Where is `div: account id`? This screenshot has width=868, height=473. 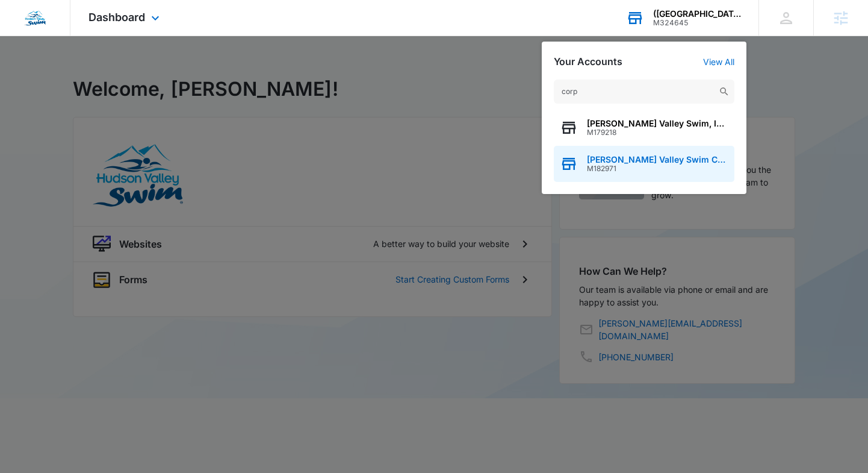 div: account id is located at coordinates (697, 23).